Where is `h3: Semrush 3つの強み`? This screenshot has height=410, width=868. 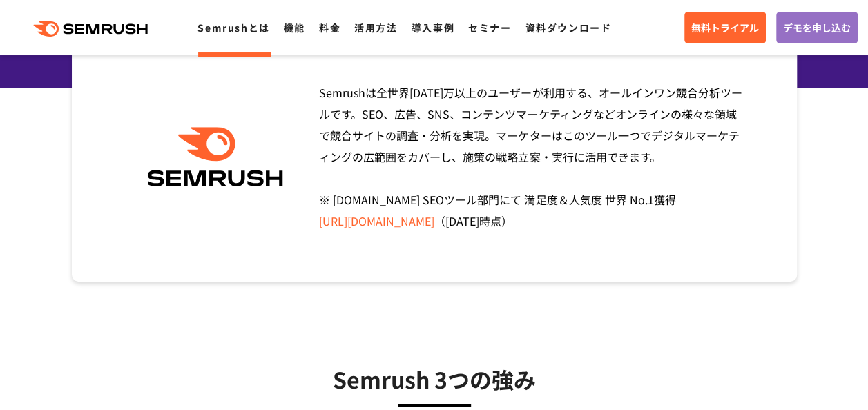
h3: Semrush 3つの強み is located at coordinates (434, 379).